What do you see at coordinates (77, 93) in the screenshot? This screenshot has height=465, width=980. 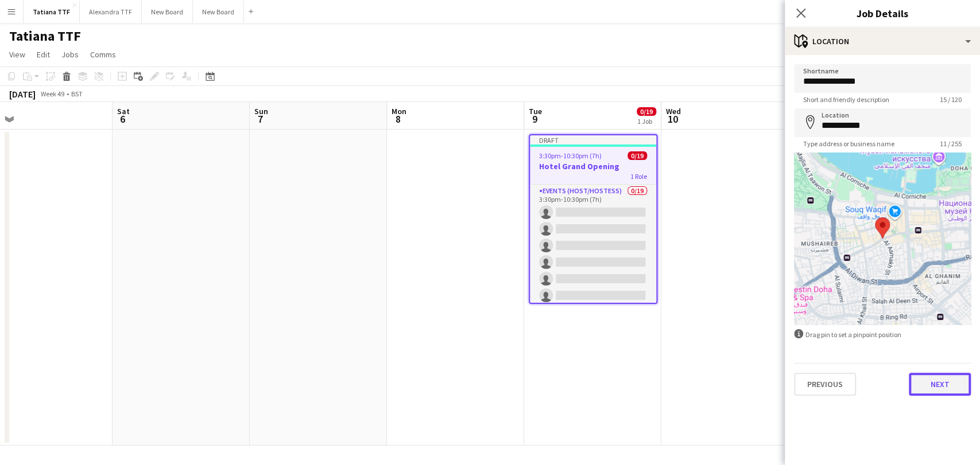 I see `div: BST` at bounding box center [77, 93].